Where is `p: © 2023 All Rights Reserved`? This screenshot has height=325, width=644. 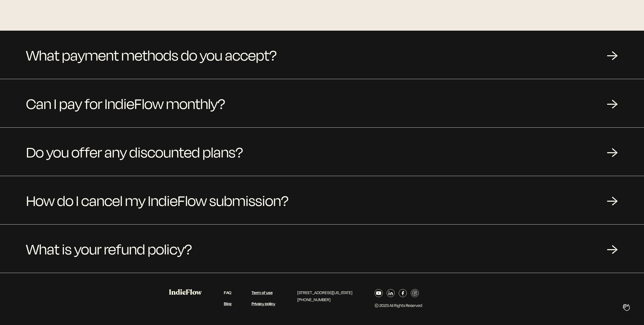 p: © 2023 All Rights Reserved is located at coordinates (398, 306).